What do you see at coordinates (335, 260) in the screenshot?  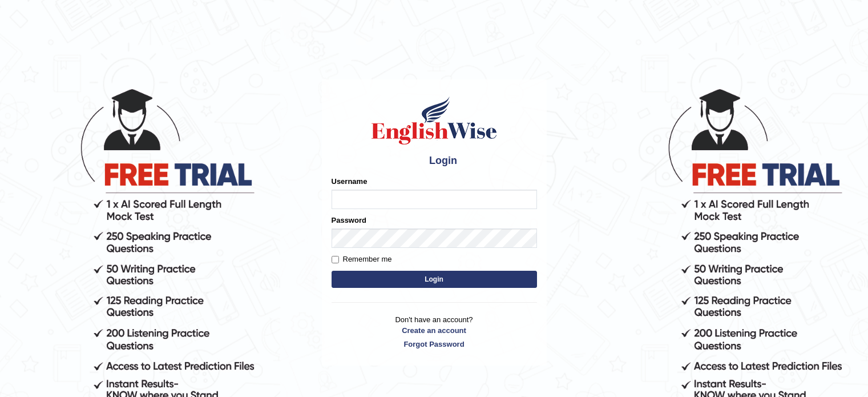 I see `input: Remember me` at bounding box center [335, 260].